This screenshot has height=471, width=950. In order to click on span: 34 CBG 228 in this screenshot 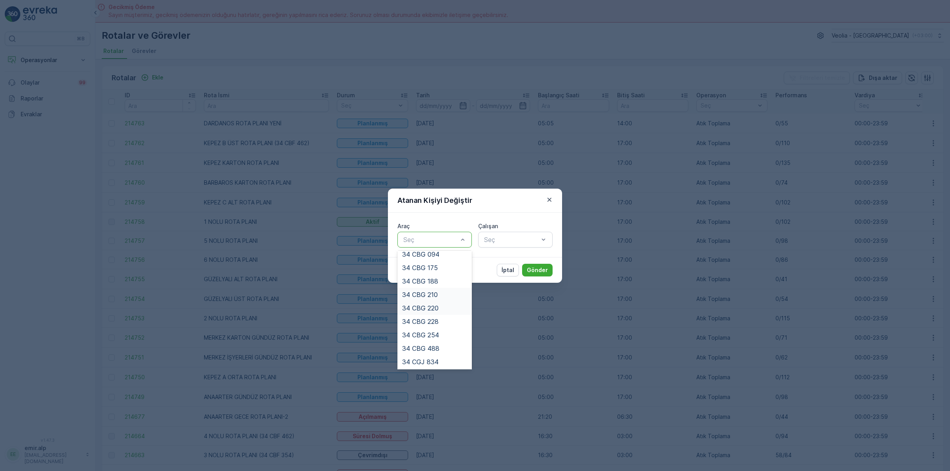, I will do `click(420, 322)`.